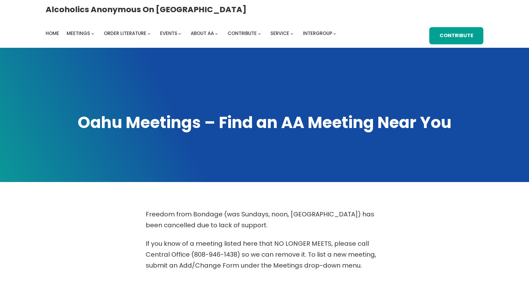  Describe the element at coordinates (264, 255) in the screenshot. I see `p: If you know of a meeting listed here that NO LONGER MEETS, please call Central Office (808-946-14...` at that location.